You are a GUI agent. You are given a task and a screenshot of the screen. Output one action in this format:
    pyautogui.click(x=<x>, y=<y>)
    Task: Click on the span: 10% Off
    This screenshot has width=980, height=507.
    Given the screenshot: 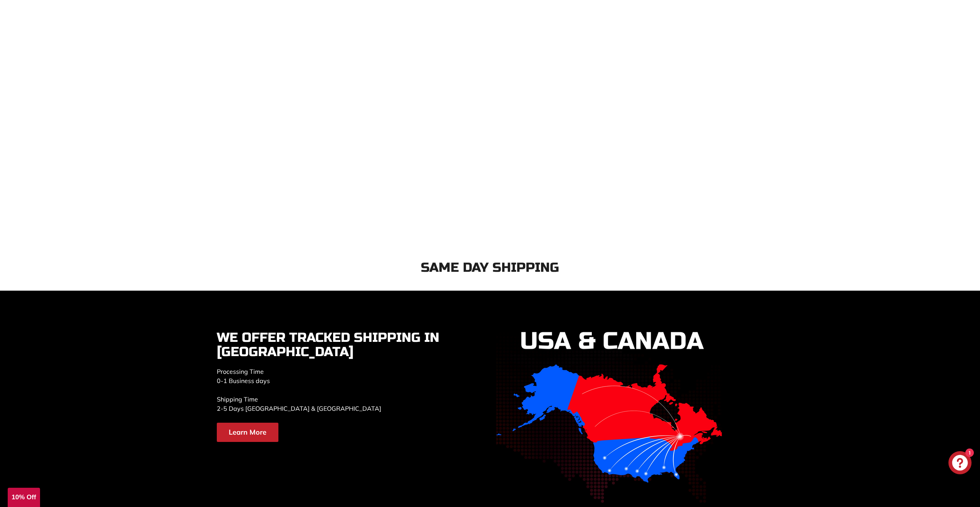 What is the action you would take?
    pyautogui.click(x=24, y=497)
    